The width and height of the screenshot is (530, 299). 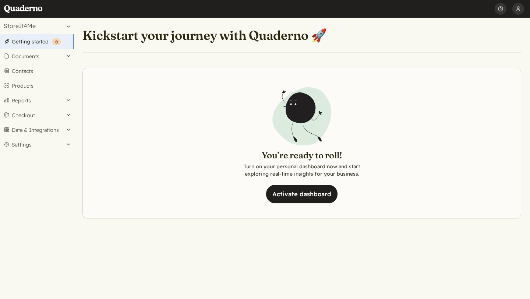 What do you see at coordinates (56, 42) in the screenshot?
I see `span: 0` at bounding box center [56, 42].